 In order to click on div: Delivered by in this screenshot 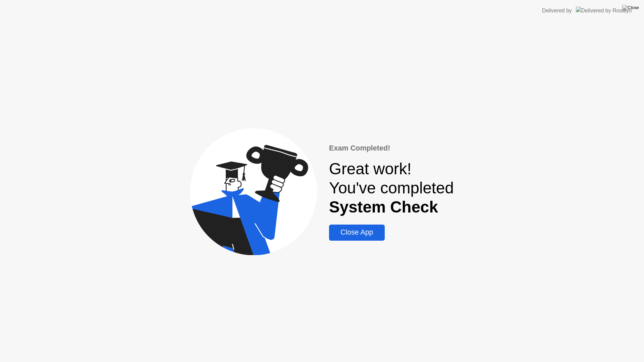, I will do `click(556, 11)`.